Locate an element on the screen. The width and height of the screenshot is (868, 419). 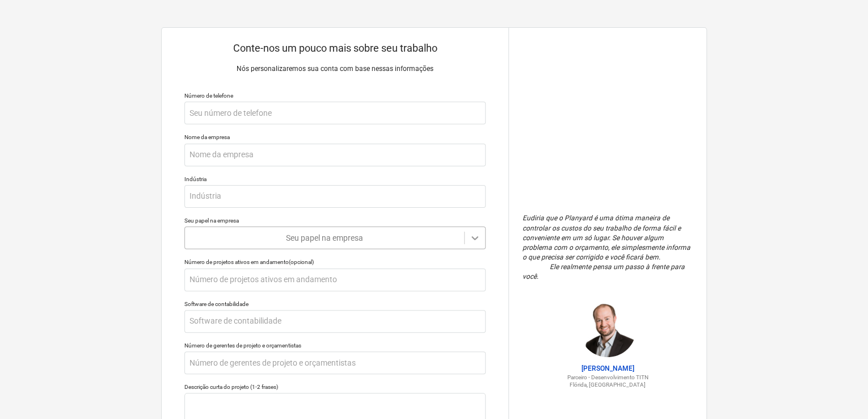
font: (opcional) is located at coordinates (301, 261).